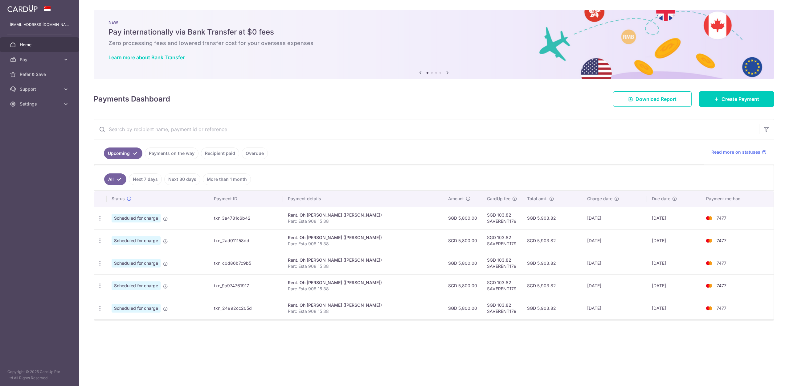 The width and height of the screenshot is (789, 386). Describe the element at coordinates (246, 240) in the screenshot. I see `td: txn_2ad011158dd` at that location.